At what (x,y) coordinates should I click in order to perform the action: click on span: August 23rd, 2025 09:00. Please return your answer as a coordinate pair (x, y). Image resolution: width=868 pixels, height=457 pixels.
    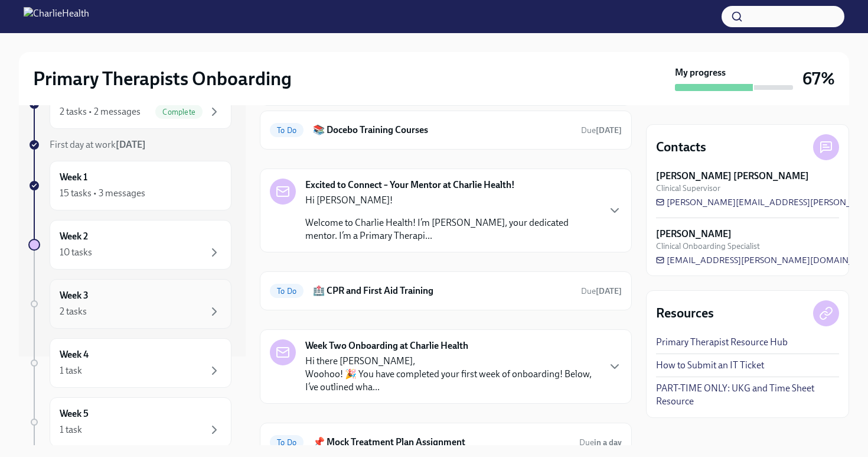
    Looking at the image, I should click on (601, 291).